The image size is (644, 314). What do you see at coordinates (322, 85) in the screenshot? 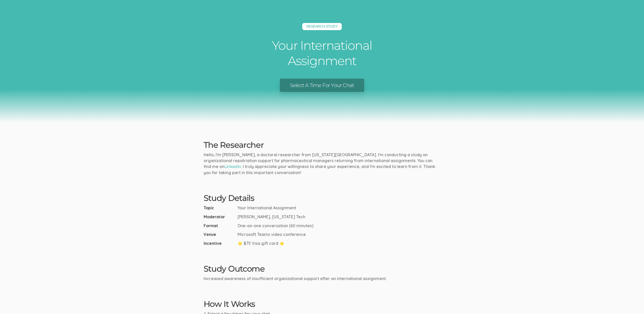
I see `a: Select A Time For Your Chat` at bounding box center [322, 85].